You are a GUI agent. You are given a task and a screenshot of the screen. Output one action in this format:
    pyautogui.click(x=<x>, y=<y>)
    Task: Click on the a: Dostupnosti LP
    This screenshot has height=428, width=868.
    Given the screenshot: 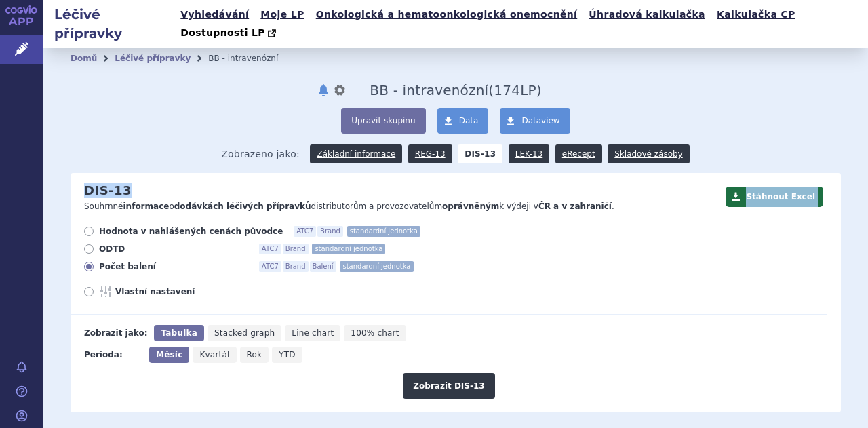 What is the action you would take?
    pyautogui.click(x=229, y=33)
    